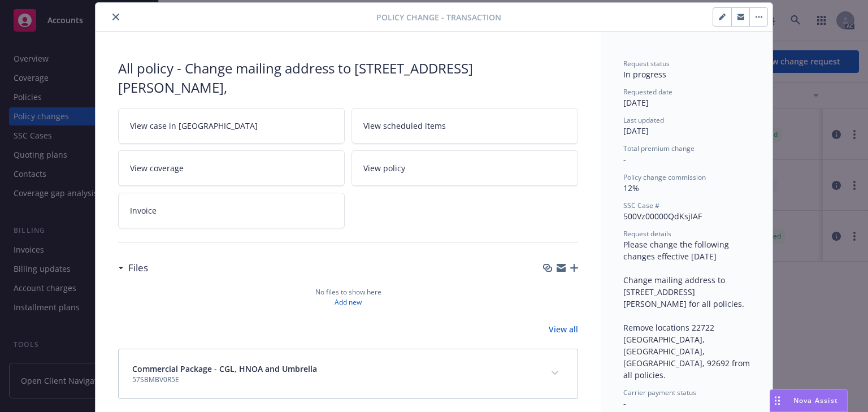  What do you see at coordinates (647, 63) in the screenshot?
I see `span: Request status` at bounding box center [647, 63].